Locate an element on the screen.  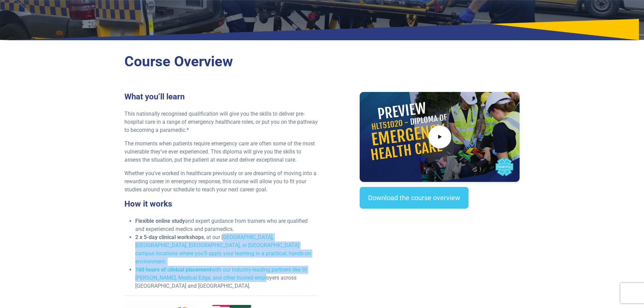
strong: 2 x 5-day clinical workshops is located at coordinates (169, 237).